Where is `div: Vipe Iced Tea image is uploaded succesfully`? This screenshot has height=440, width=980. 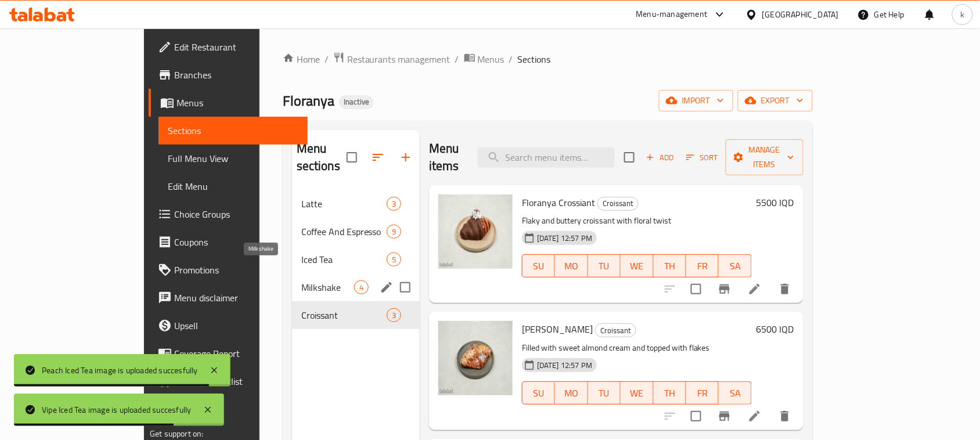 div: Vipe Iced Tea image is uploaded succesfully is located at coordinates (117, 410).